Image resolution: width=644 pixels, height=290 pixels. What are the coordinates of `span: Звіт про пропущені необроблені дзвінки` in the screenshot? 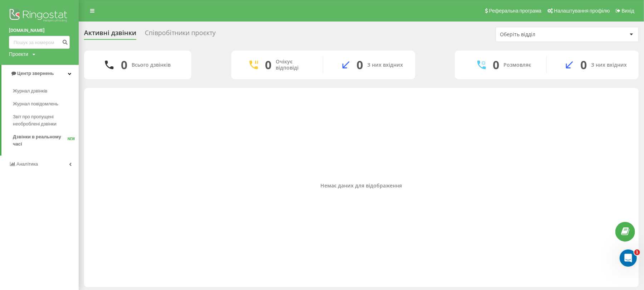 It's located at (44, 120).